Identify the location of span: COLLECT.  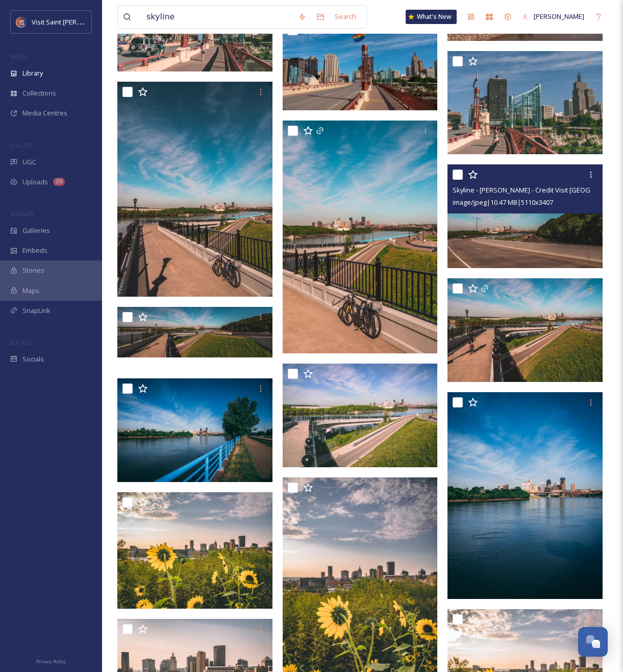
(21, 145).